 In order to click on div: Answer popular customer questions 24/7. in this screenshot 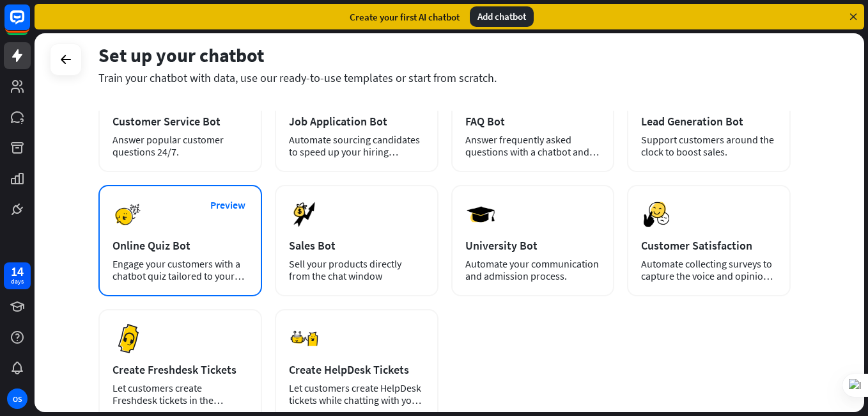, I will do `click(180, 146)`.